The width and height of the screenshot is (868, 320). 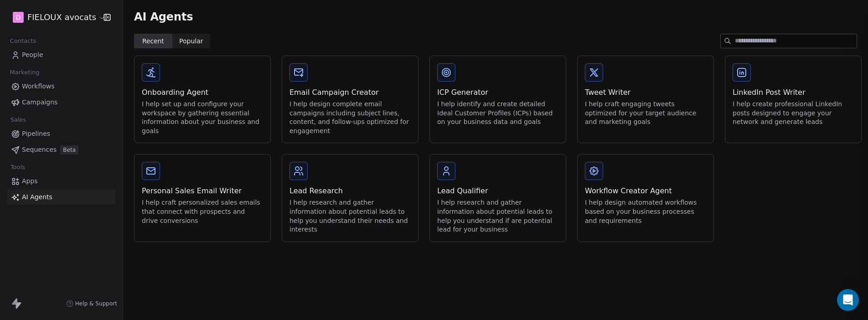 I want to click on div: Open Intercom Messenger, so click(x=848, y=300).